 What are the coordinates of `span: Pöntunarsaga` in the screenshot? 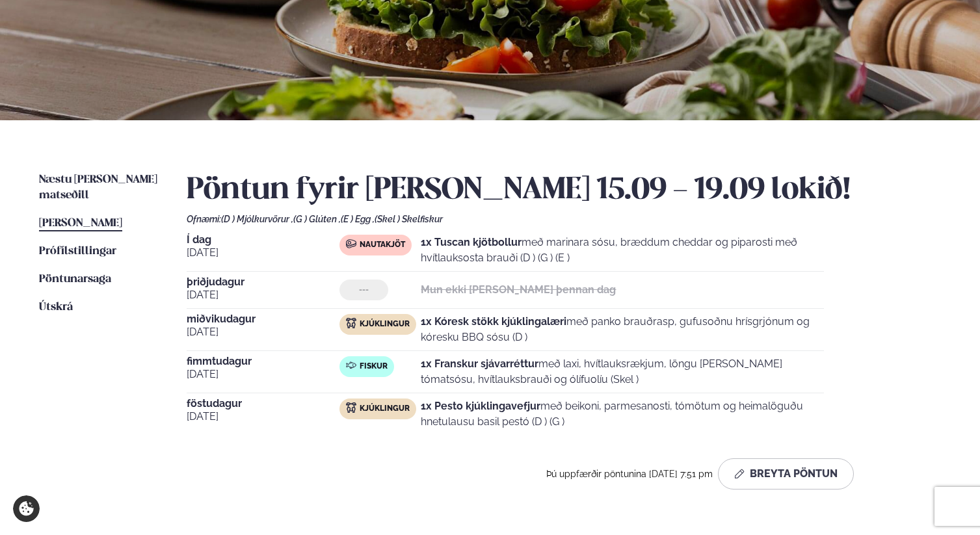 It's located at (74, 279).